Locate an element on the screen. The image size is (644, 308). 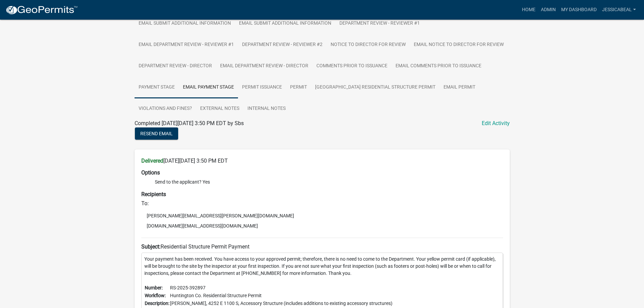
strong: Recipients is located at coordinates (153, 194).